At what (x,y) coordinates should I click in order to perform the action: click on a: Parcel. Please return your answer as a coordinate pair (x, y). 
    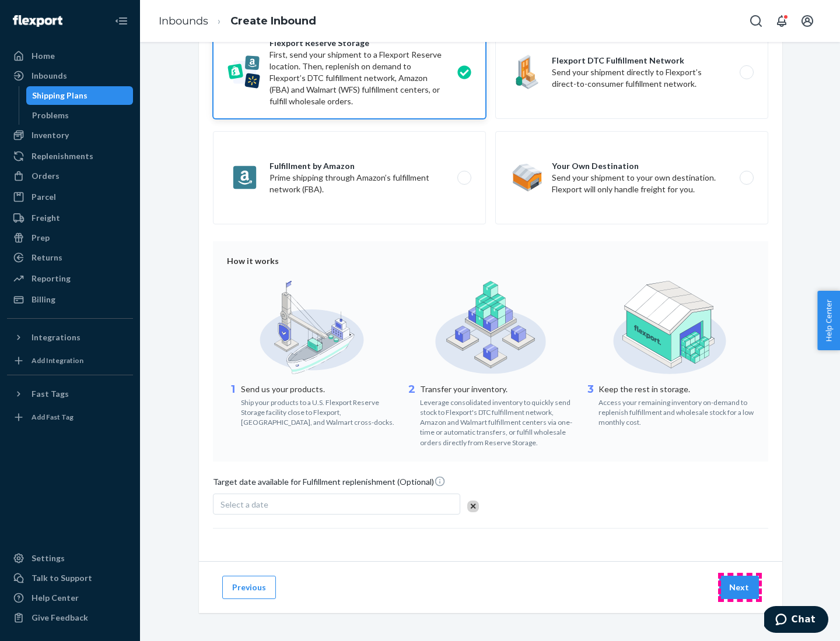
    Looking at the image, I should click on (70, 197).